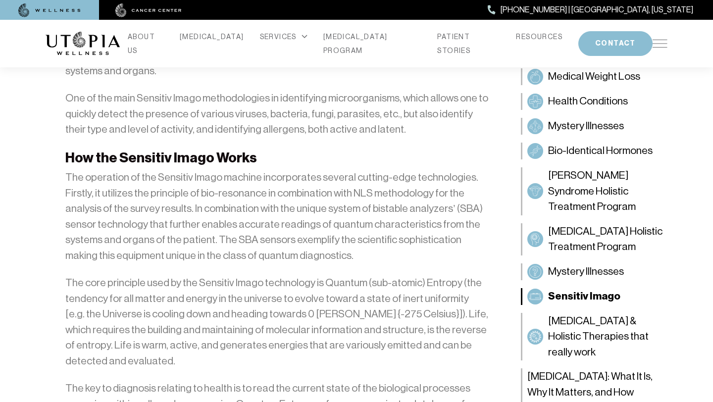  What do you see at coordinates (594, 151) in the screenshot?
I see `a: Bio-Identical HormonesBio-Identical Hormones` at bounding box center [594, 151].